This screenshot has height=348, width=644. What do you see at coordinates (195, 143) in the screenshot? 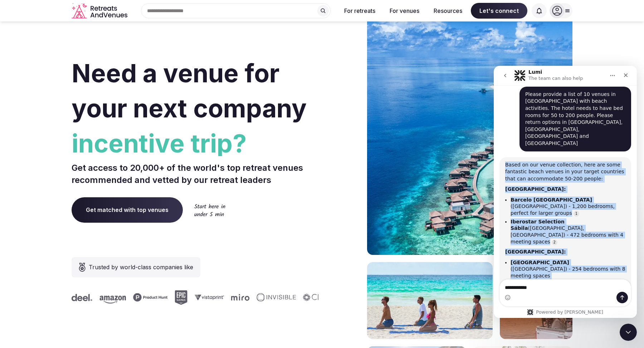
I see `span: incentive trip?` at bounding box center [195, 143].